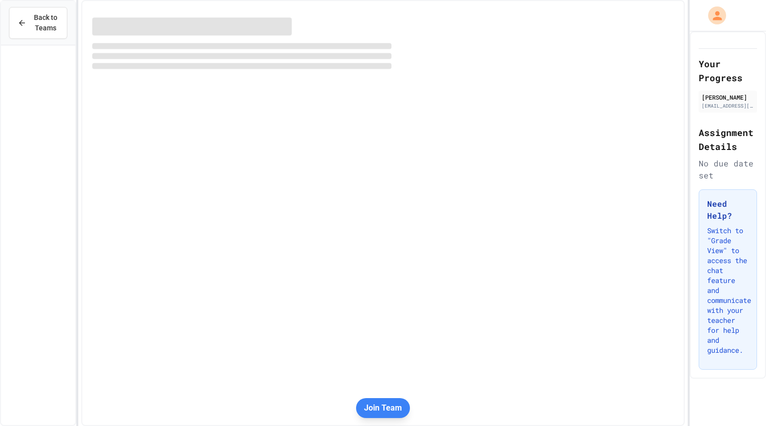 The height and width of the screenshot is (426, 766). Describe the element at coordinates (38, 23) in the screenshot. I see `button: Back to Teams` at that location.